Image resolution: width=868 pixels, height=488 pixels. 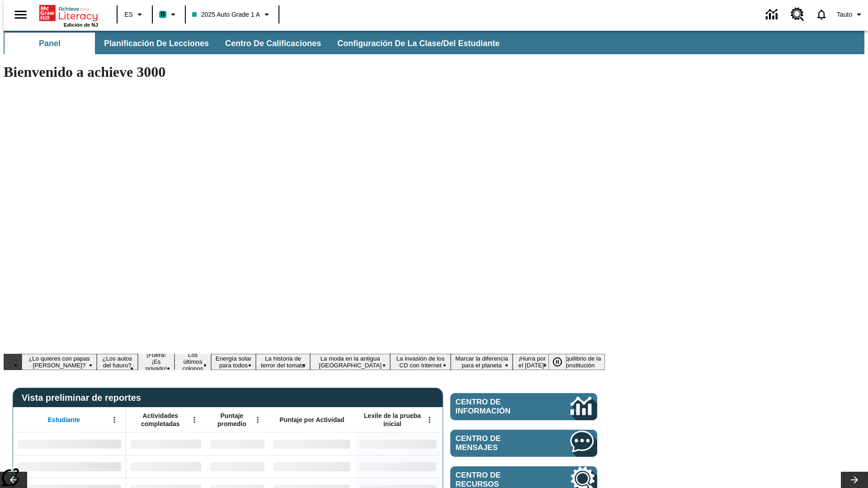 I want to click on button: Diapositiva 2 ¿Los autos del futuro?, so click(x=117, y=362).